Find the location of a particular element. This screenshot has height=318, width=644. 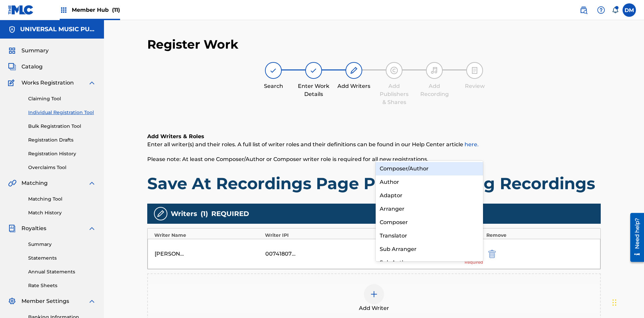

div: Review is located at coordinates (474, 86).